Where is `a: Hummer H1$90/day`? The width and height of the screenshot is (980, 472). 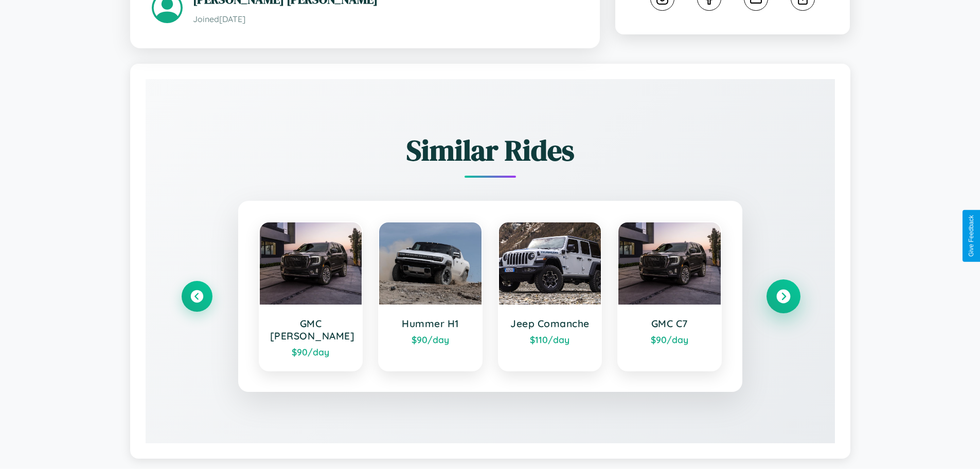 a: Hummer H1$90/day is located at coordinates (430, 296).